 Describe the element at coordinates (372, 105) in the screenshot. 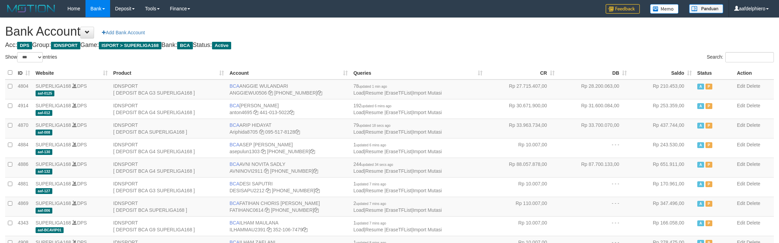

I see `span: 192` at that location.